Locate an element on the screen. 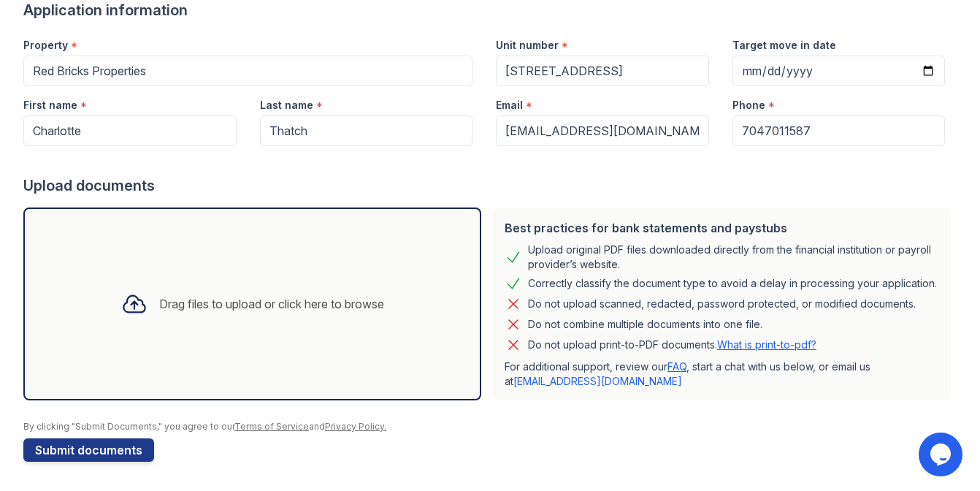 This screenshot has height=491, width=980. label: First name is located at coordinates (50, 105).